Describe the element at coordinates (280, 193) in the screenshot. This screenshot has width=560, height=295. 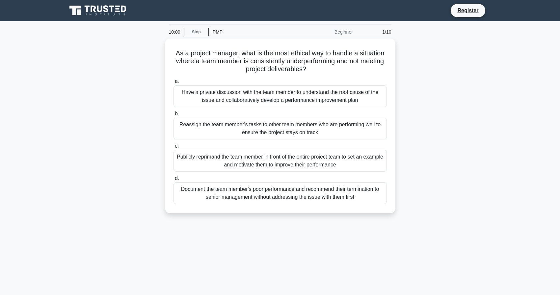
I see `div: Document the team member's poor performance and recommend their termination to senior management ...` at that location.